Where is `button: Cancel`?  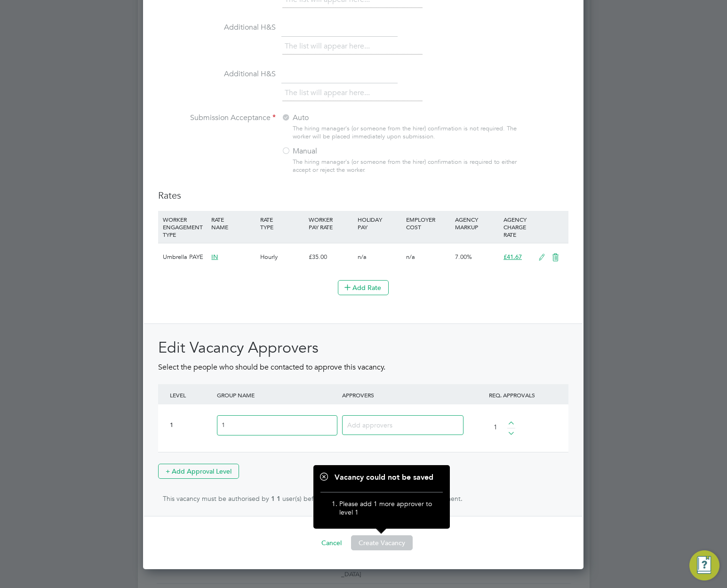
button: Cancel is located at coordinates (332, 543).